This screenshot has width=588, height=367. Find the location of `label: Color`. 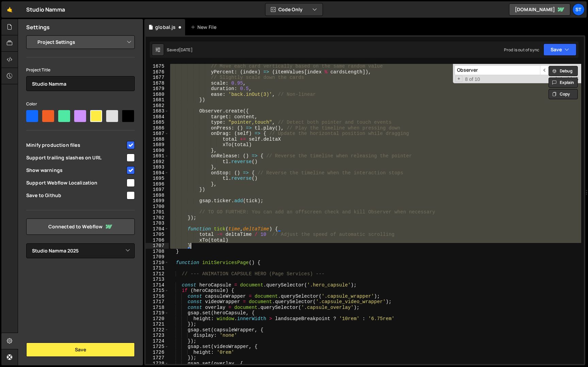

label: Color is located at coordinates (32, 104).